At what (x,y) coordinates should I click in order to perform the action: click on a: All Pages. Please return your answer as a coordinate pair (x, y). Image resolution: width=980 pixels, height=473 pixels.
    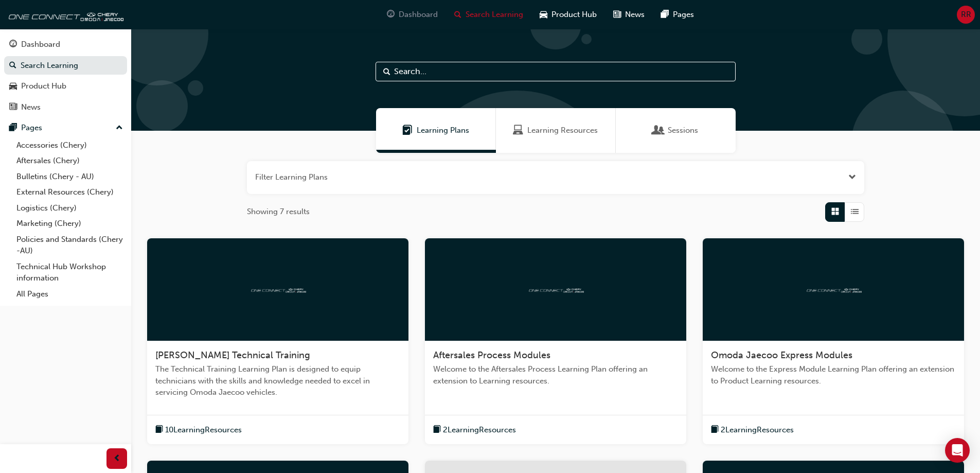
    Looking at the image, I should click on (69, 294).